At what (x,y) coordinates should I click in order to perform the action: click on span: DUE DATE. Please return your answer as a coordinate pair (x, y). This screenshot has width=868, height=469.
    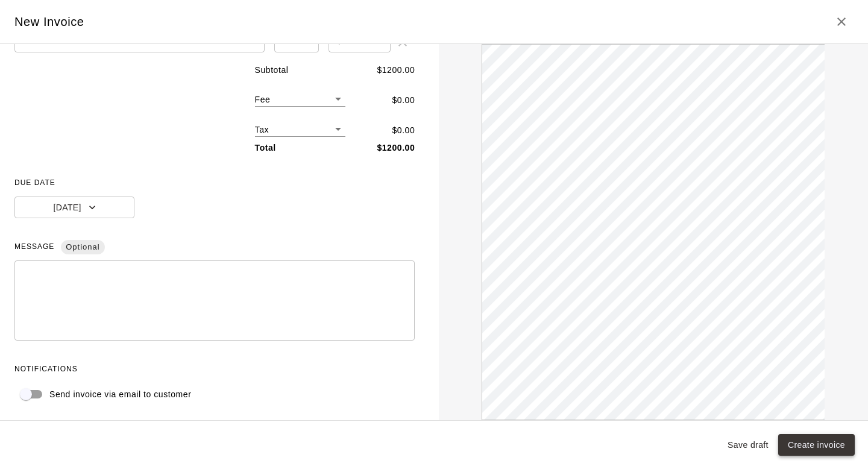
    Looking at the image, I should click on (214, 183).